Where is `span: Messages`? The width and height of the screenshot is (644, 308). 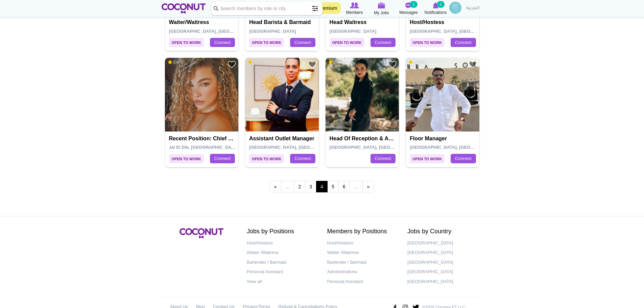
span: Messages is located at coordinates (408, 12).